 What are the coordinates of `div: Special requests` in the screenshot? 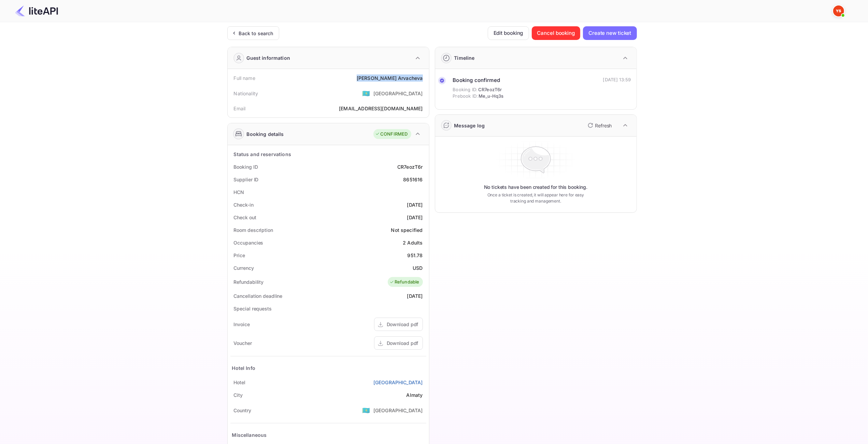 It's located at (253, 308).